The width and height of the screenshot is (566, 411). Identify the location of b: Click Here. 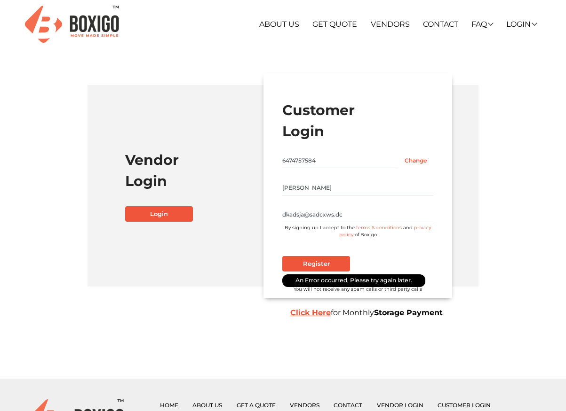
(310, 313).